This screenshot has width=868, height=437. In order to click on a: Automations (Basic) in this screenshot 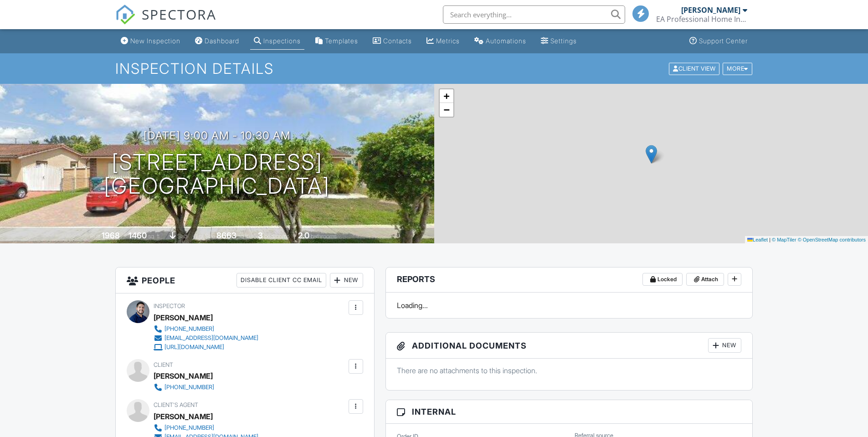, I will do `click(501, 41)`.